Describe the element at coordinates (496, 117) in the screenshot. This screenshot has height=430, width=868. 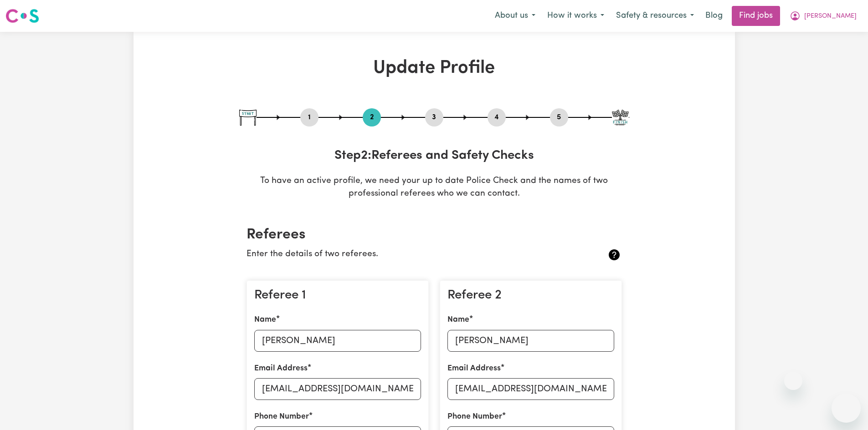
I see `button: Go to step 4` at that location.